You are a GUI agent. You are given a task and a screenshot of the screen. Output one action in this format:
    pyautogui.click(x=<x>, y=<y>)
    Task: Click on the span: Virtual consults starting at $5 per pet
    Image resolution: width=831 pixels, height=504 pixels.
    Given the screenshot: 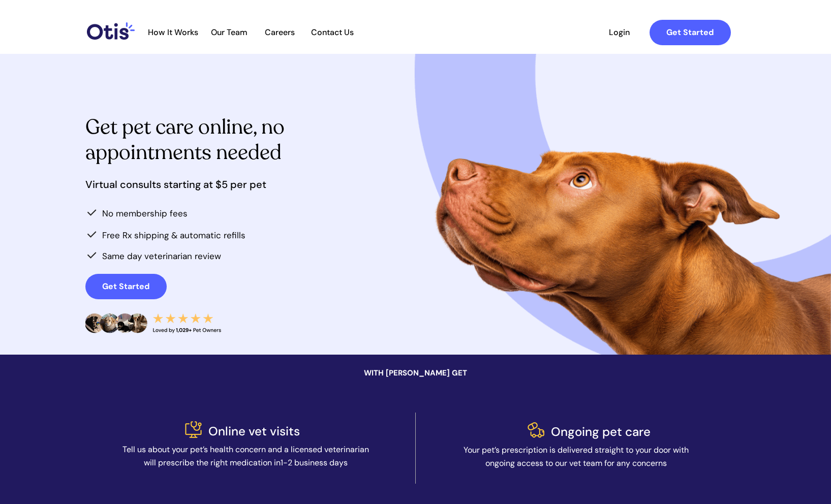 What is the action you would take?
    pyautogui.click(x=176, y=185)
    